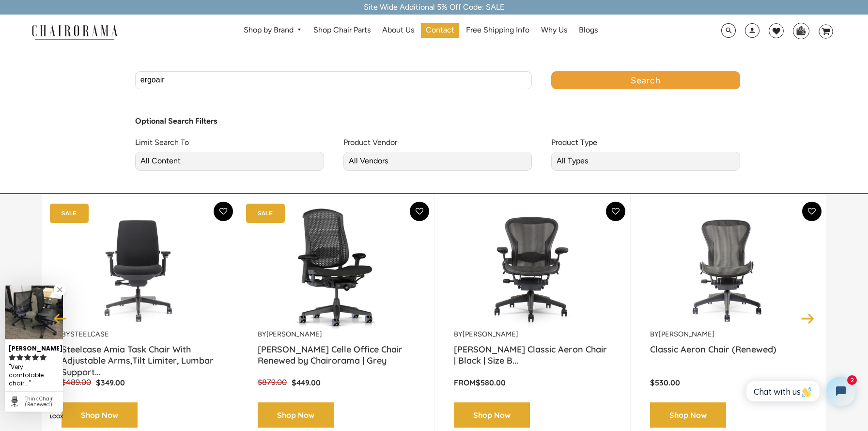 Image resolution: width=868 pixels, height=431 pixels. What do you see at coordinates (34, 375) in the screenshot?
I see `div: Very comfotable chair...` at bounding box center [34, 375].